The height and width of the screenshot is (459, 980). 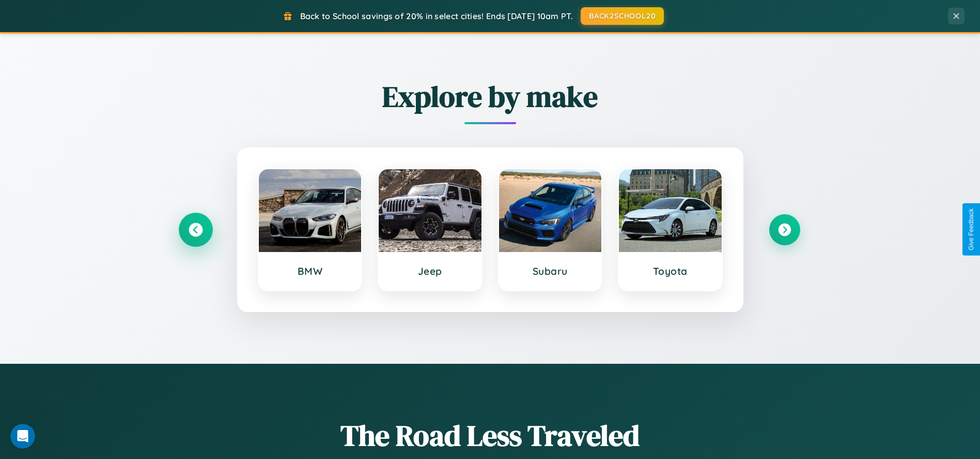 What do you see at coordinates (550, 271) in the screenshot?
I see `h3: Subaru` at bounding box center [550, 271].